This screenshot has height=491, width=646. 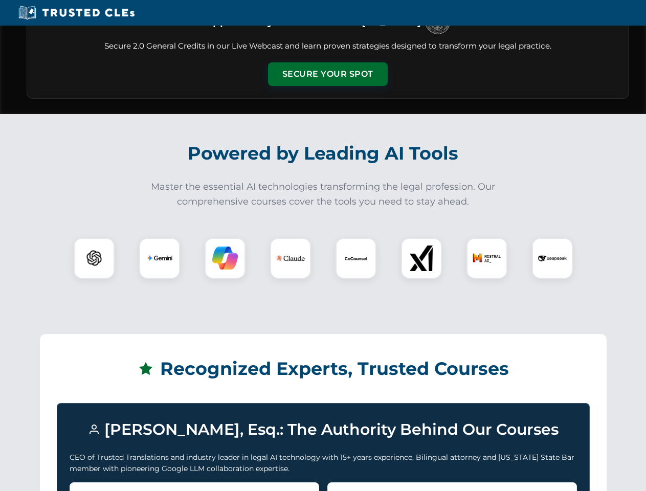 I want to click on div: Copilot, so click(x=225, y=258).